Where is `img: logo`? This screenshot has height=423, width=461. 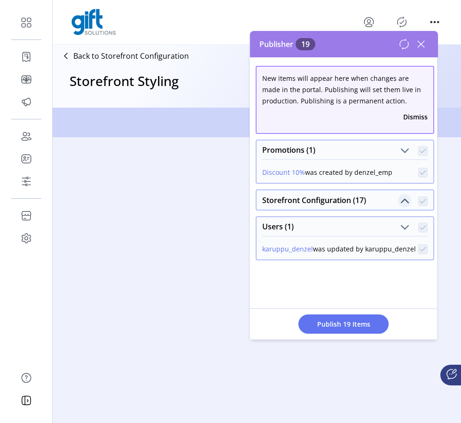 img: logo is located at coordinates (93, 22).